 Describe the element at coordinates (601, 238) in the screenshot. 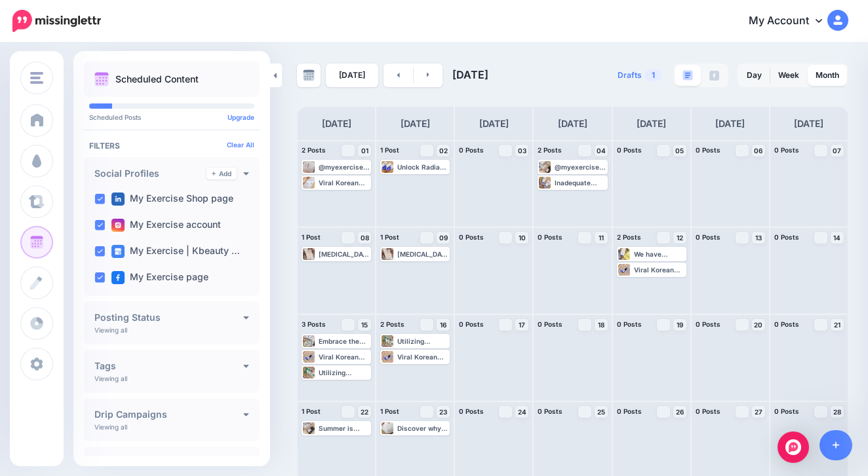

I see `a: 11` at that location.